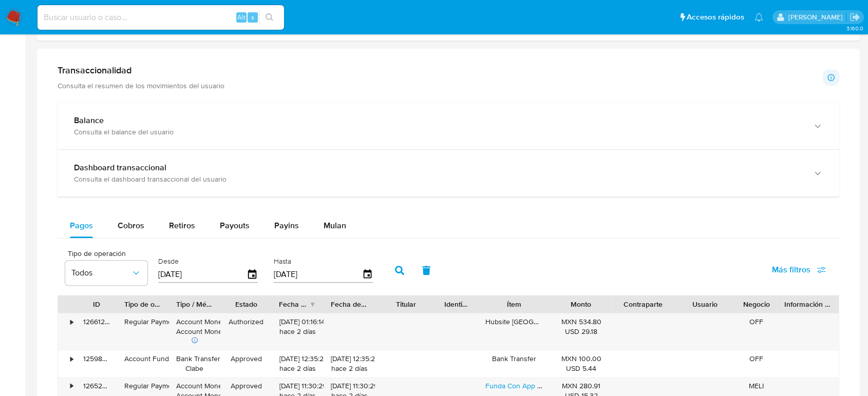 The height and width of the screenshot is (396, 868). I want to click on span: 3.160.0, so click(855, 28).